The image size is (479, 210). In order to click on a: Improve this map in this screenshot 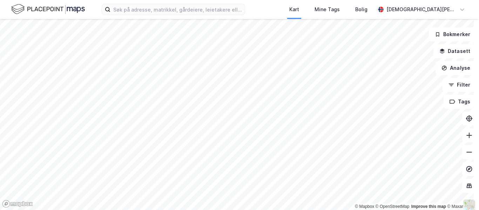, I will do `click(429, 207)`.